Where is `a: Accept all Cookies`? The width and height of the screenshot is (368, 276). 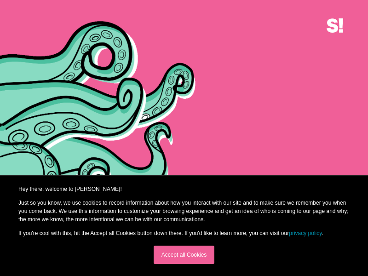 a: Accept all Cookies is located at coordinates (184, 255).